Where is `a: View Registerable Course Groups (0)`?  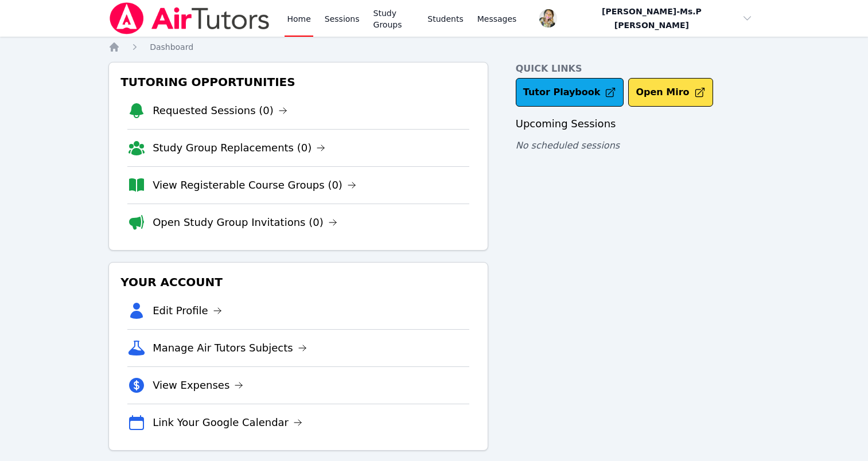 a: View Registerable Course Groups (0) is located at coordinates (254, 185).